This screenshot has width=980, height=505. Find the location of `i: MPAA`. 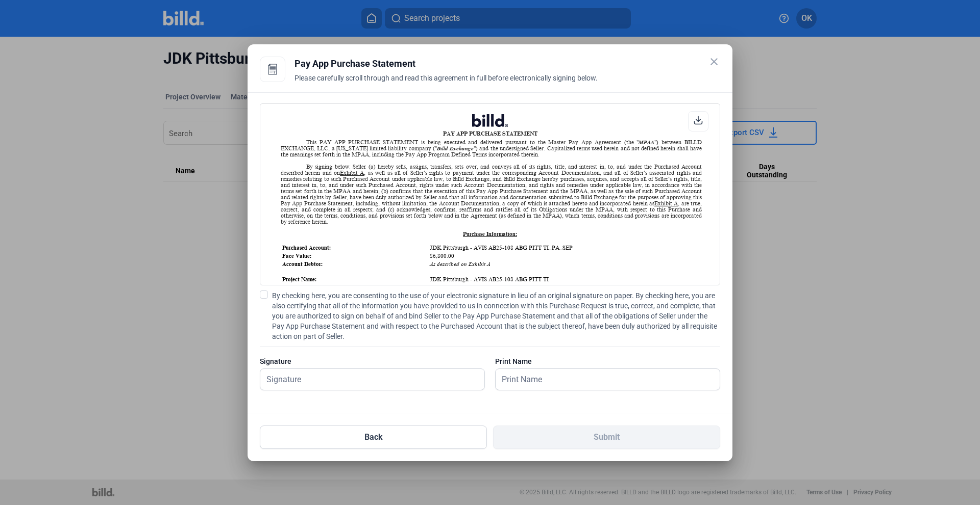

i: MPAA is located at coordinates (646, 142).